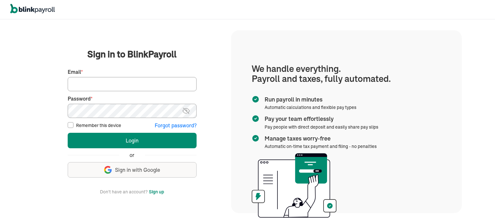 This screenshot has height=224, width=495. What do you see at coordinates (320, 146) in the screenshot?
I see `span: Automatic on-time tax payment and filing - no penalties` at bounding box center [320, 146].